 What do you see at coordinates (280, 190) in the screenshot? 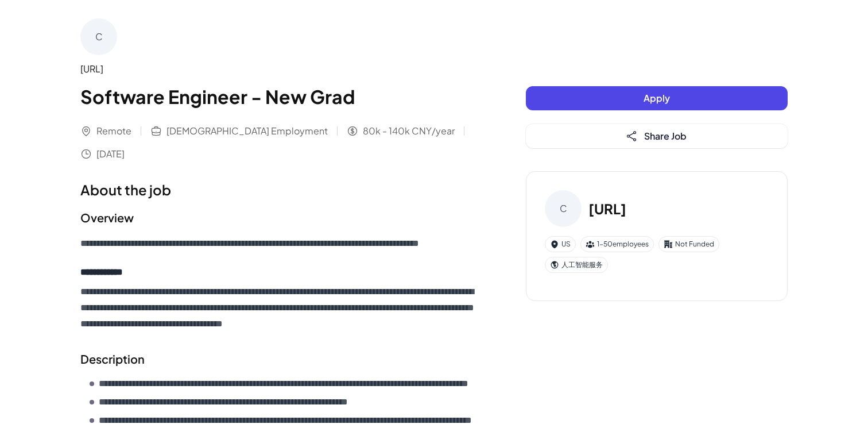
I see `h1: About the job` at bounding box center [280, 190].